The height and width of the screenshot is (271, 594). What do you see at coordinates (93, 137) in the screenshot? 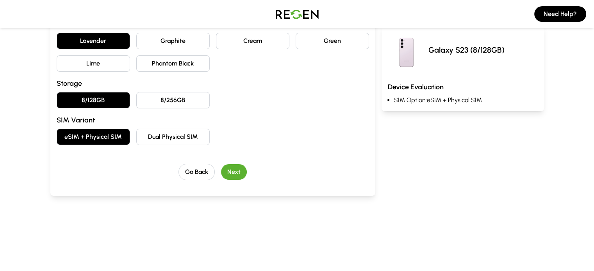
I see `button: eSIM + Physical SIM` at bounding box center [93, 137].